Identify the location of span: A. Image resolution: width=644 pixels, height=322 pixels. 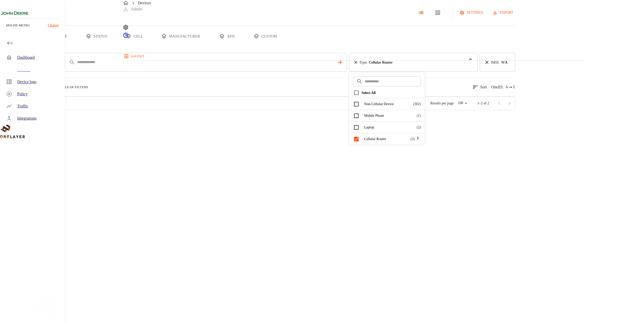
(507, 87).